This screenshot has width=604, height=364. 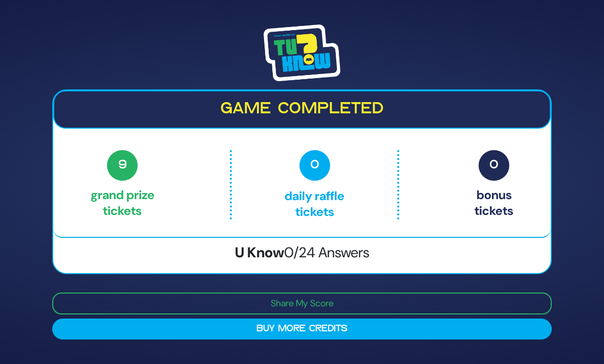 What do you see at coordinates (302, 304) in the screenshot?
I see `button: Share My Score` at bounding box center [302, 304].